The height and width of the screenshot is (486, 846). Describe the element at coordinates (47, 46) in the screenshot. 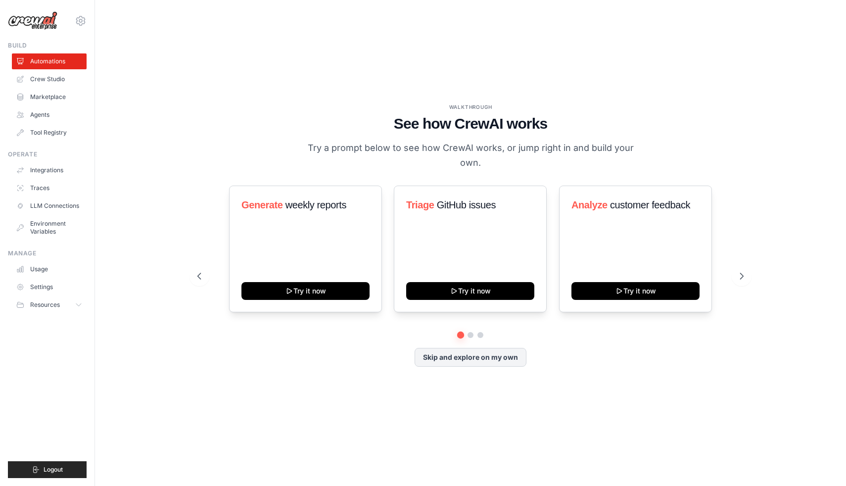

I see `div: Build` at that location.